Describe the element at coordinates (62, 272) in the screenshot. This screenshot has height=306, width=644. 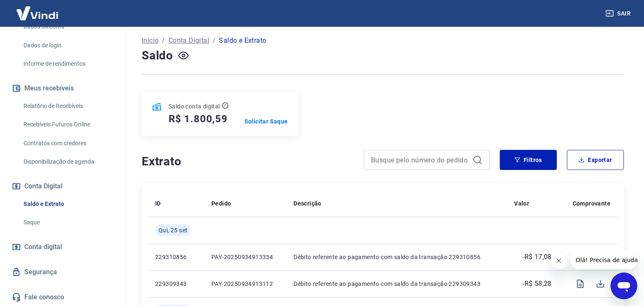
I see `a: Segurança` at that location.